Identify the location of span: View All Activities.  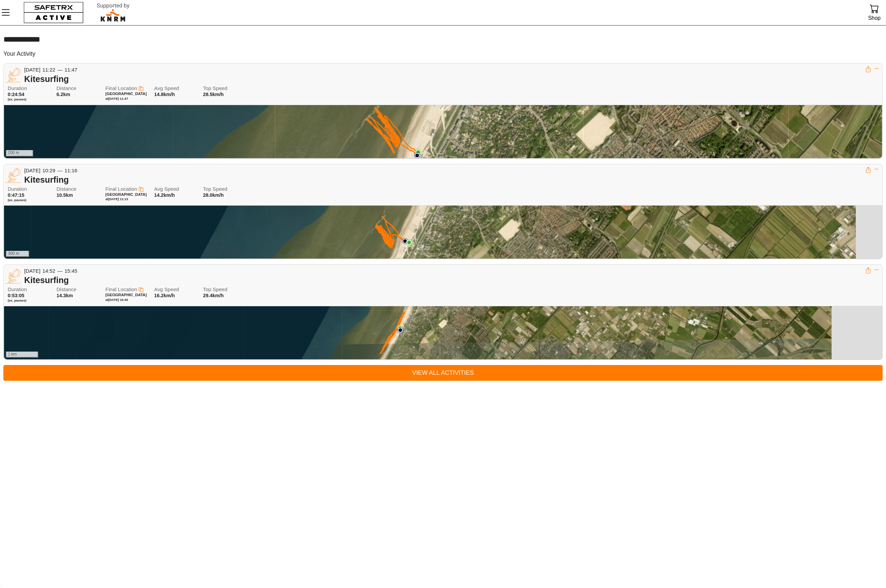
(443, 373).